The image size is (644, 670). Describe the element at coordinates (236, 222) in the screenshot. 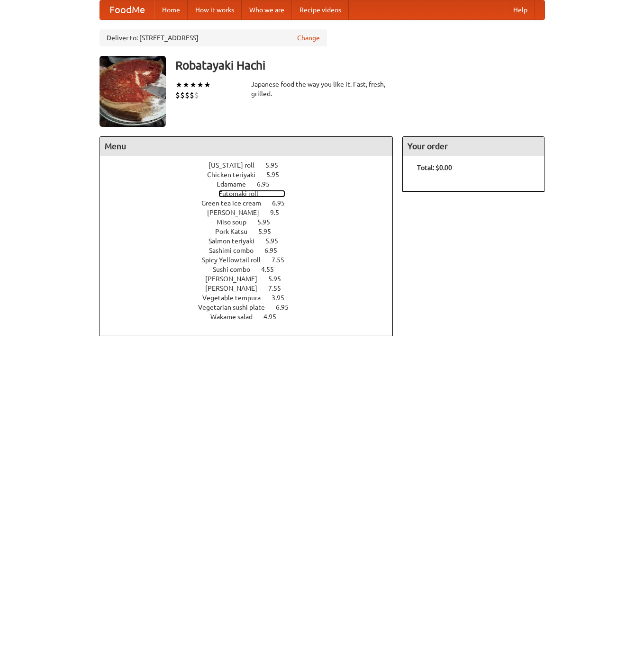

I see `span: Miso soup` at that location.